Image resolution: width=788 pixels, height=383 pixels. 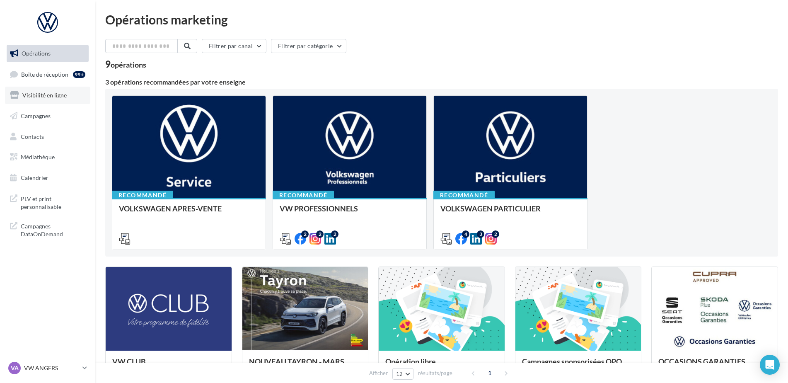 What do you see at coordinates (48, 368) in the screenshot?
I see `a: VA VW ANGERS` at bounding box center [48, 368].